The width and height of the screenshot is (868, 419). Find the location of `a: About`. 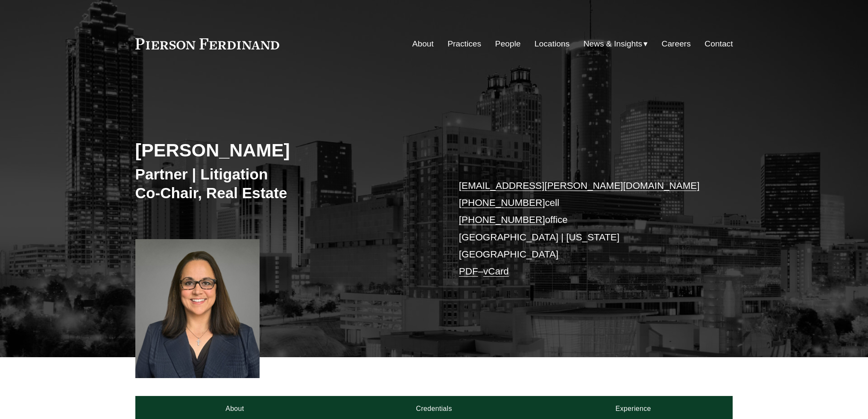

a: About is located at coordinates (423, 43).